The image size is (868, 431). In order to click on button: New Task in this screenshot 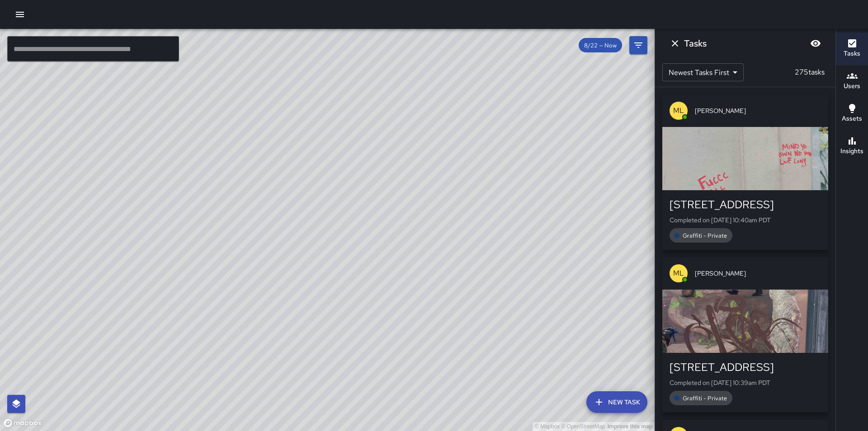, I will do `click(616, 401)`.